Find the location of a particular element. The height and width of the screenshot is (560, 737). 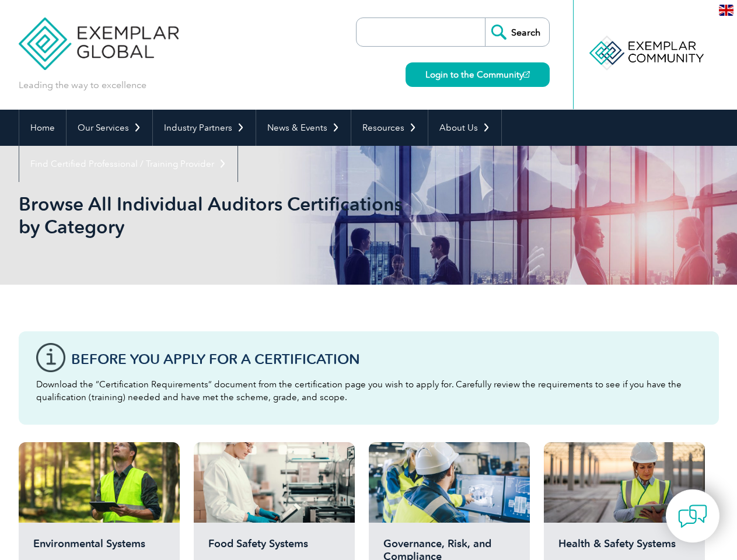

h1: Browse All Individual Auditors Certifications by Category is located at coordinates (242, 215).